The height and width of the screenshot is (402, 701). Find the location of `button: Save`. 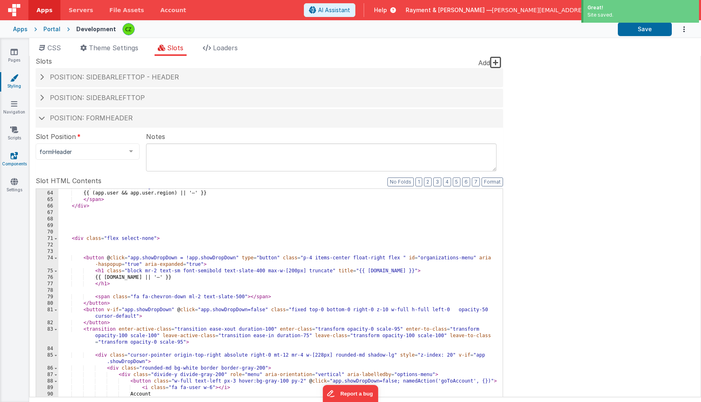

button: Save is located at coordinates (645, 29).